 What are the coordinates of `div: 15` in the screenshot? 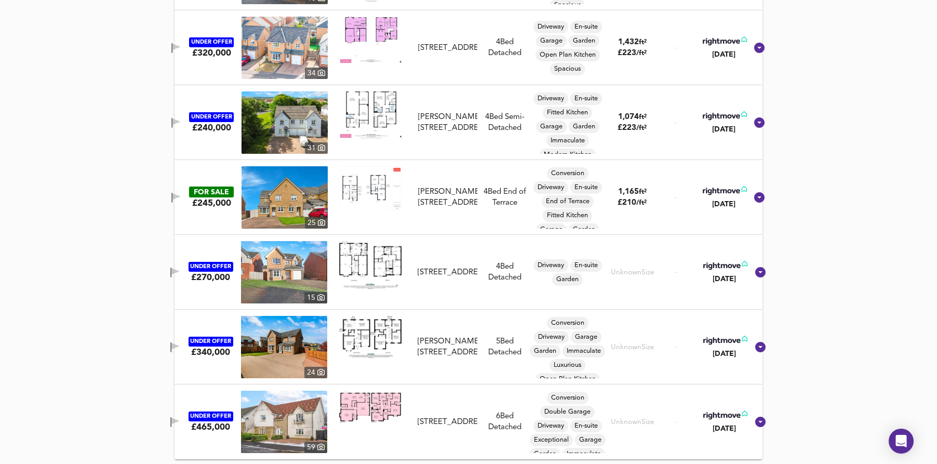 It's located at (316, 298).